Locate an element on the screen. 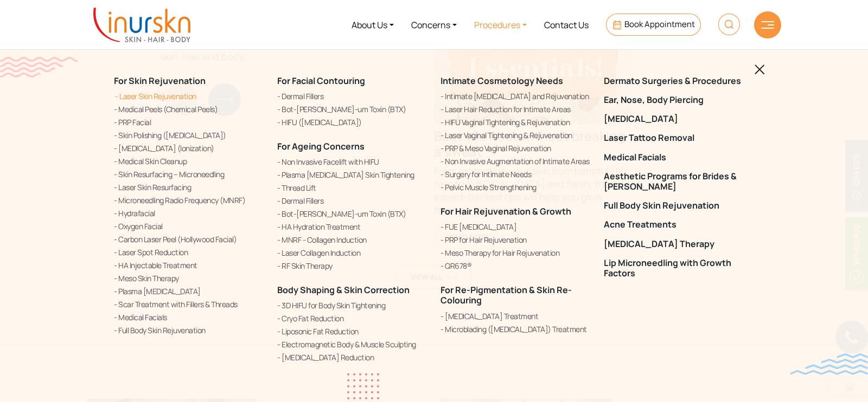 This screenshot has width=868, height=402. img: bluewave is located at coordinates (829, 364).